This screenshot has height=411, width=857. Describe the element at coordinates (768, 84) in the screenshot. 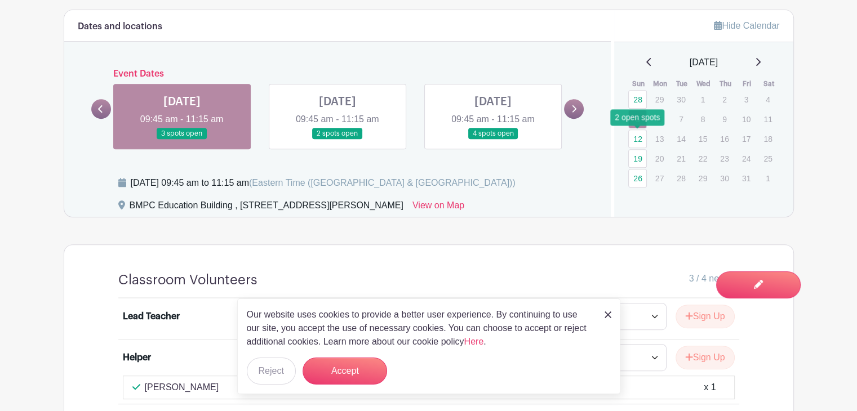

I see `th: Sat` at that location.